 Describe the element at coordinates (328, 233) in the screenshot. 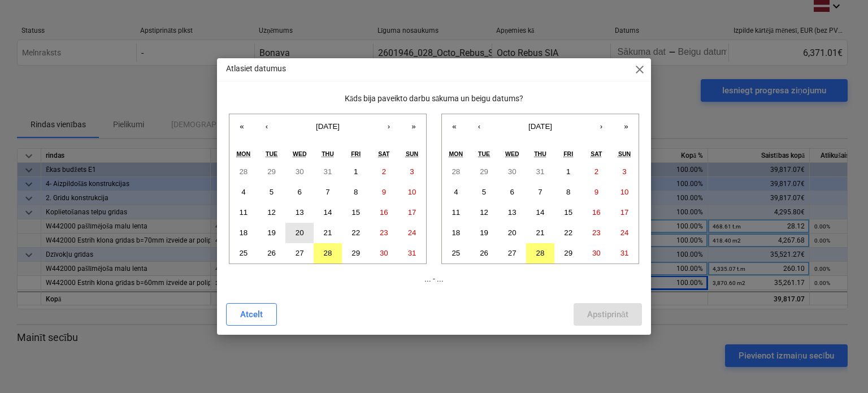

I see `button: August 21, 2025` at that location.